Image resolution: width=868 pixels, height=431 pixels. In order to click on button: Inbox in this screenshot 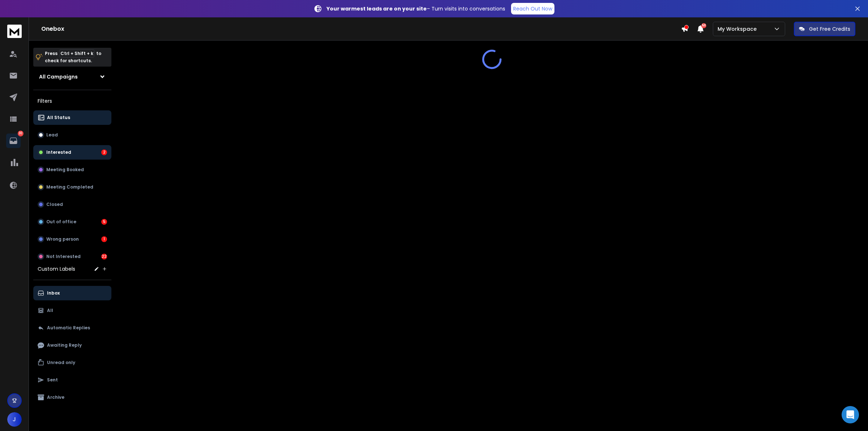, I will do `click(72, 293)`.